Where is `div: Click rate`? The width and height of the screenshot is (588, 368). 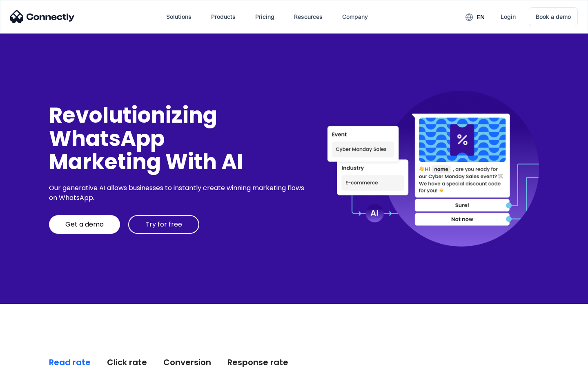
div: Click rate is located at coordinates (127, 362).